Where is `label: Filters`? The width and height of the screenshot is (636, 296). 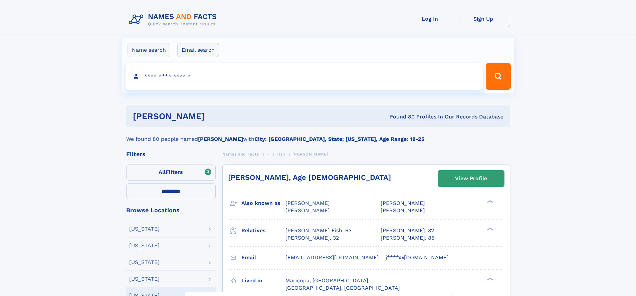 label: Filters is located at coordinates (171, 173).